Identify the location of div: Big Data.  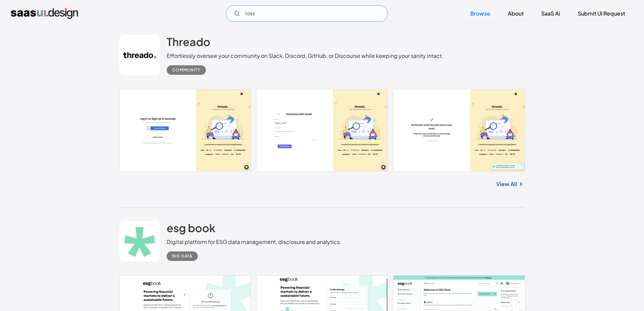
(182, 256).